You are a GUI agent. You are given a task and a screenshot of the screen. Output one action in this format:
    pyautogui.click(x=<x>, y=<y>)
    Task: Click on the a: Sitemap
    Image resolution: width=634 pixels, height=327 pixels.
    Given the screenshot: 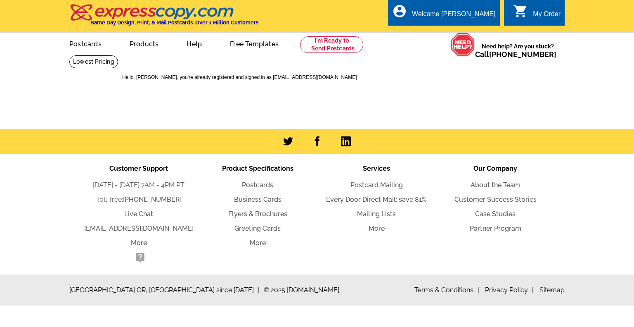 What is the action you would take?
    pyautogui.click(x=552, y=289)
    